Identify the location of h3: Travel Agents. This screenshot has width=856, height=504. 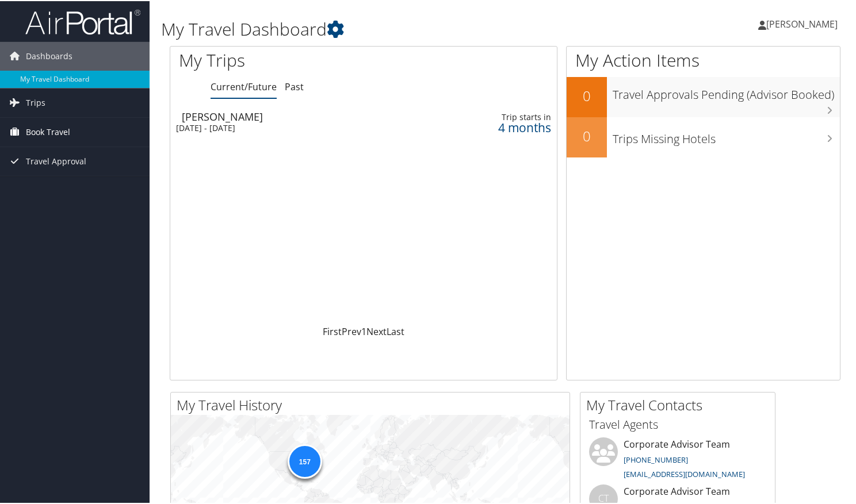
(678, 424).